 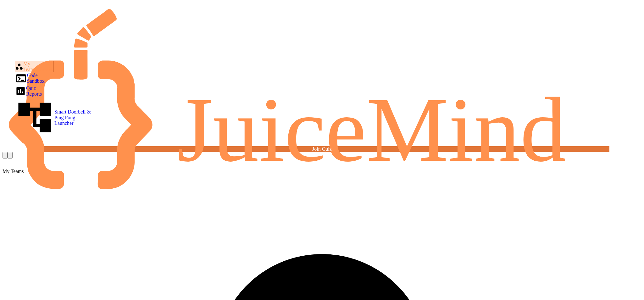 What do you see at coordinates (30, 79) in the screenshot?
I see `div: Code Sandbox` at bounding box center [30, 79].